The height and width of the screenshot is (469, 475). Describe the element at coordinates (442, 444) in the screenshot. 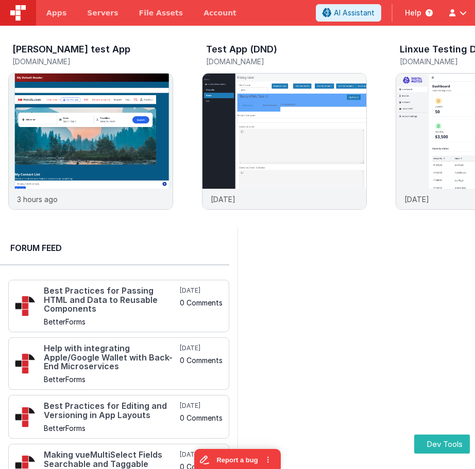

I see `button: Dev Tools` at that location.